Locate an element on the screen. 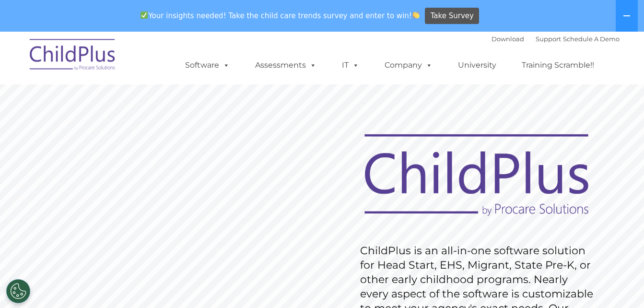 This screenshot has width=644, height=308. a: Training Scramble!! is located at coordinates (557, 65).